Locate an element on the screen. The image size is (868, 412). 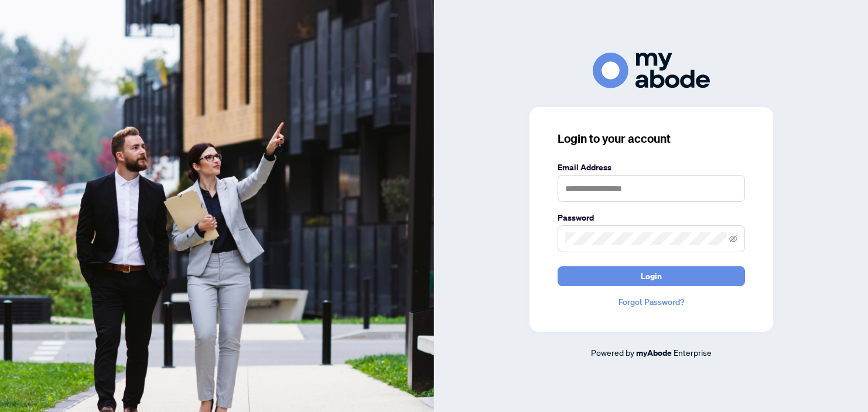
span: Enterprise is located at coordinates (692, 352).